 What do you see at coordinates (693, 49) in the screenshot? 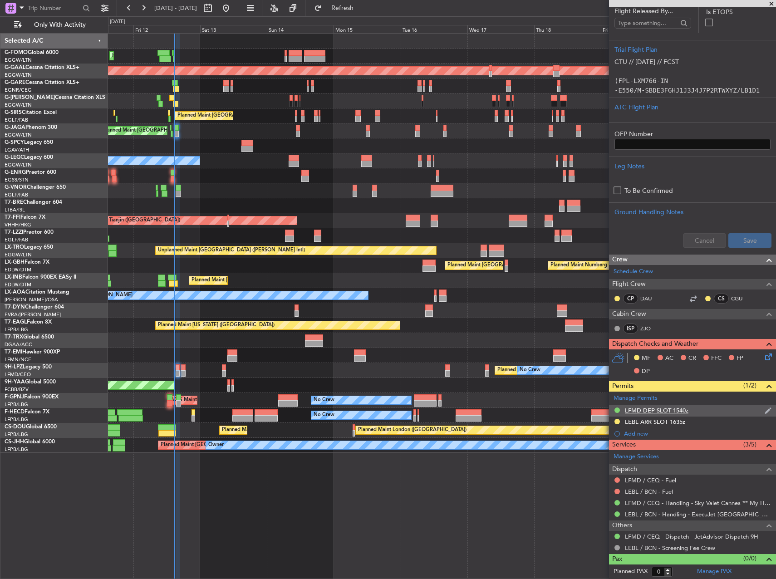
I see `div: Trial Flight Plan` at bounding box center [693, 49].